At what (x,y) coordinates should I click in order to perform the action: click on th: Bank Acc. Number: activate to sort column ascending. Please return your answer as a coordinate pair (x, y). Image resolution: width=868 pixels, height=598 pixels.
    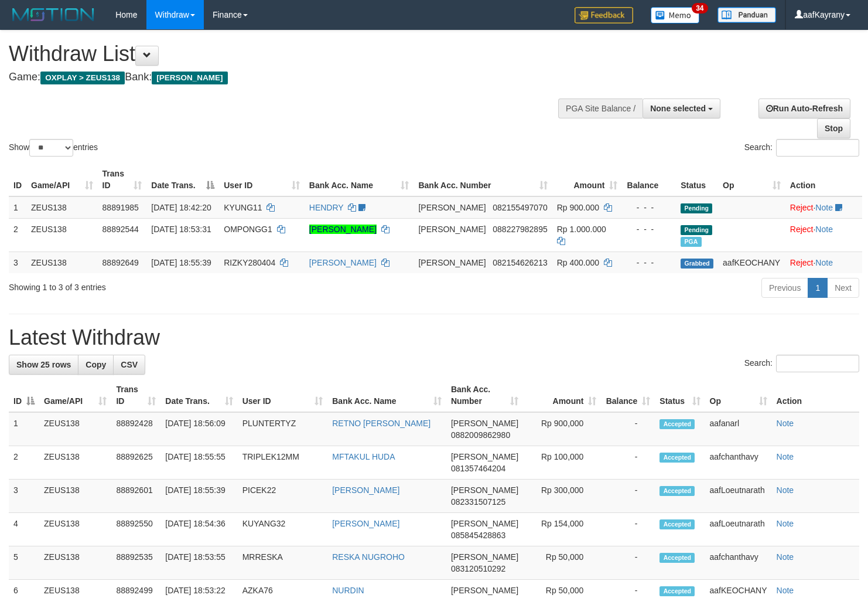
    Looking at the image, I should click on (484, 395).